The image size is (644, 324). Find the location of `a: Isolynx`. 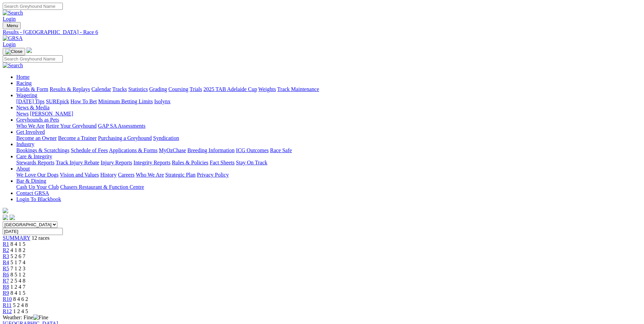

a: Isolynx is located at coordinates (162, 101).